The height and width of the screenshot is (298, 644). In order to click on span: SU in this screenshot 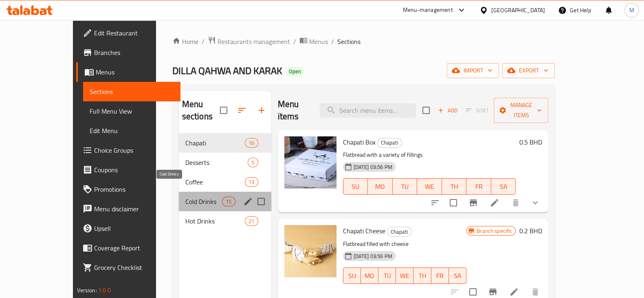, I will do `click(356, 186)`.